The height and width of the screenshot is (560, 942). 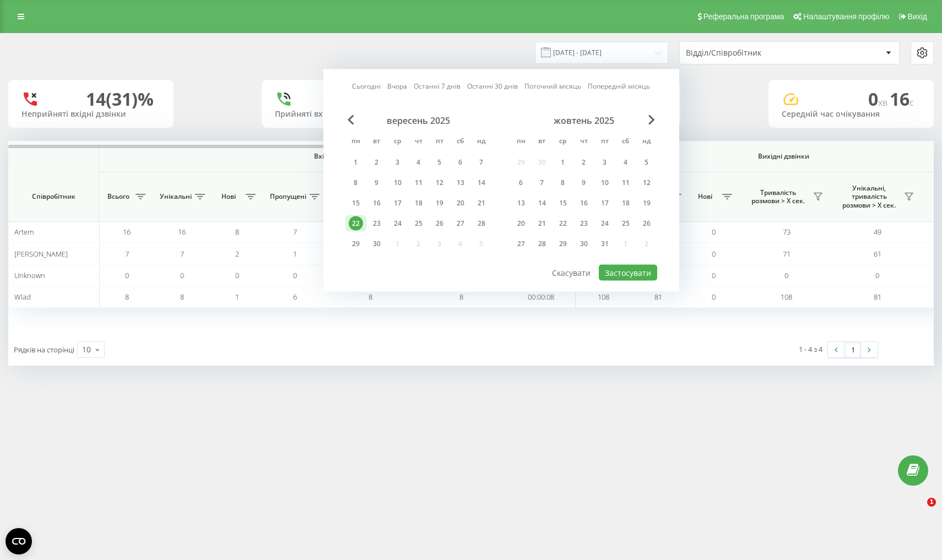 I want to click on div: пн 1 вер 2025 р., so click(x=356, y=163).